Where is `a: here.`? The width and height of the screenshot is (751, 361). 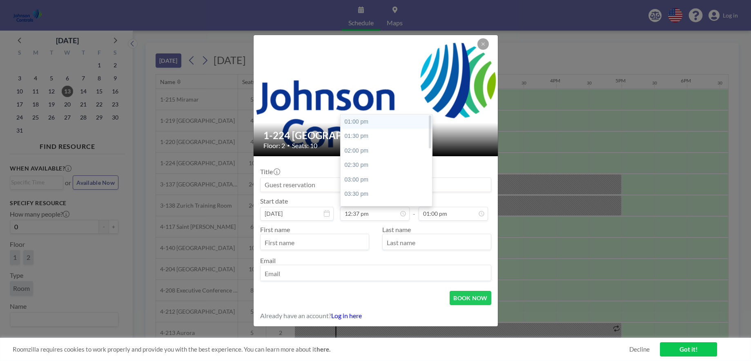 a: here. is located at coordinates (323, 349).